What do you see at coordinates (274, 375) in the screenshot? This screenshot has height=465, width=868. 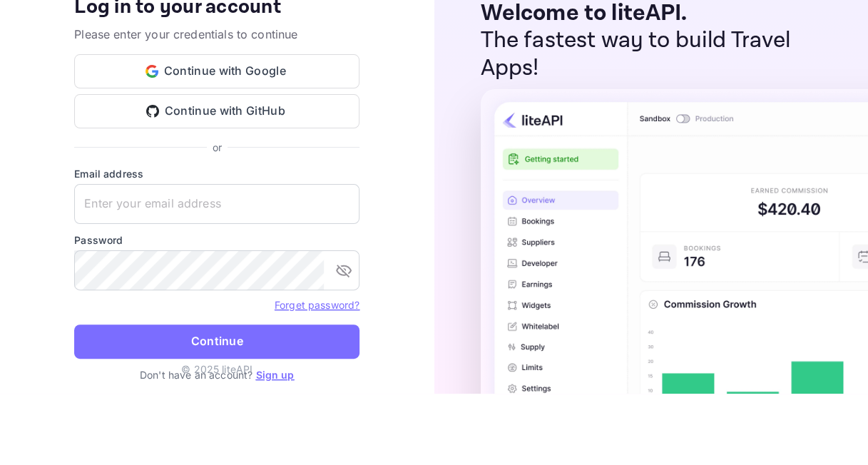 I see `a: Sign up` at bounding box center [274, 375].